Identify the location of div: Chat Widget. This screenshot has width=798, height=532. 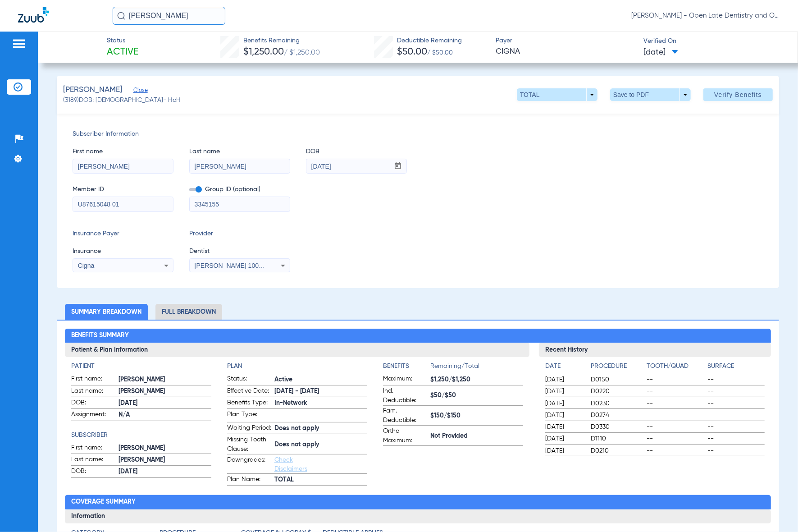
(775, 510).